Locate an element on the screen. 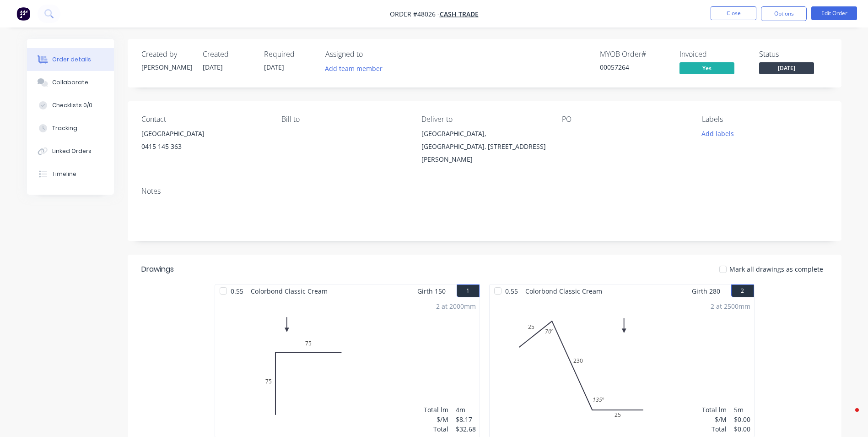  div: Invoiced is located at coordinates (714, 54).